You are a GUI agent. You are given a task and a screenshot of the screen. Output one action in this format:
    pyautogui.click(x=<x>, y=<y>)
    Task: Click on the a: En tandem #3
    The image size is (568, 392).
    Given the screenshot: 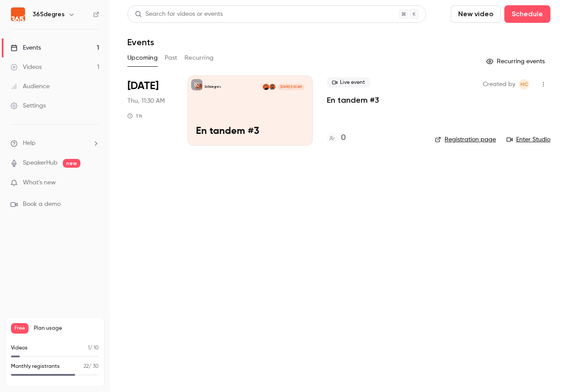 What is the action you would take?
    pyautogui.click(x=353, y=100)
    